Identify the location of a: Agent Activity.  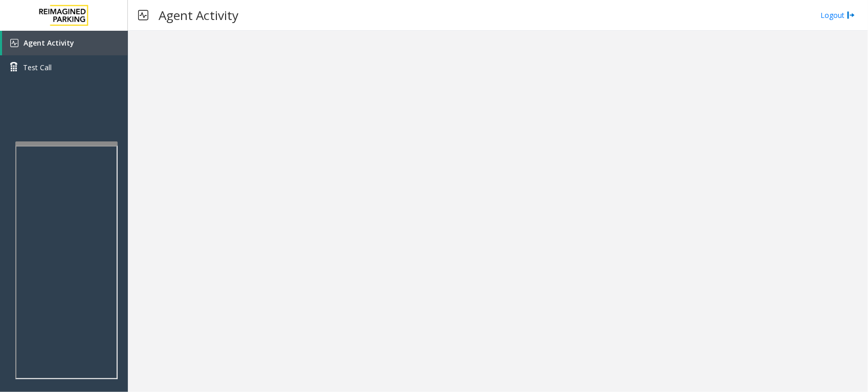
(65, 43).